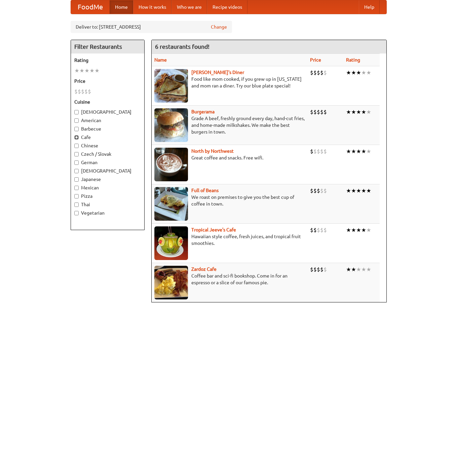 This screenshot has height=476, width=457. Describe the element at coordinates (213, 151) in the screenshot. I see `a: North by Northwest` at that location.